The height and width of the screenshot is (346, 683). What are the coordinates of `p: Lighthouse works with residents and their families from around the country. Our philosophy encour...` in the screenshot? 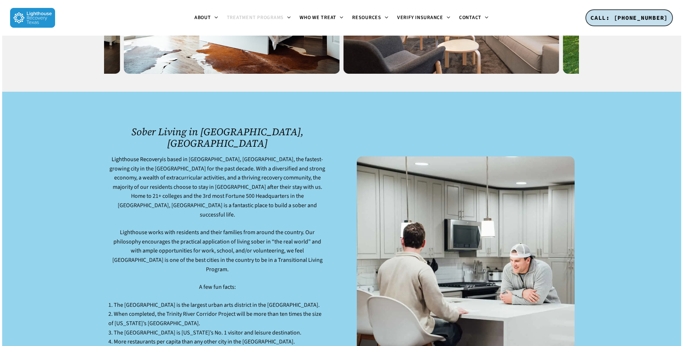 It's located at (217, 256).